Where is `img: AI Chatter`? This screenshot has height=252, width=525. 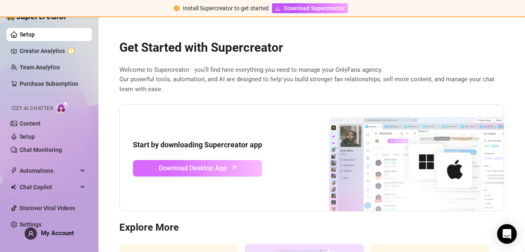
img: AI Chatter is located at coordinates (62, 107).